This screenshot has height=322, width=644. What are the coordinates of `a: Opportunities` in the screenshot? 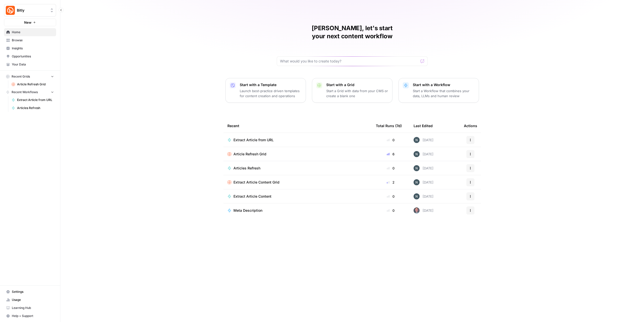 It's located at (30, 56).